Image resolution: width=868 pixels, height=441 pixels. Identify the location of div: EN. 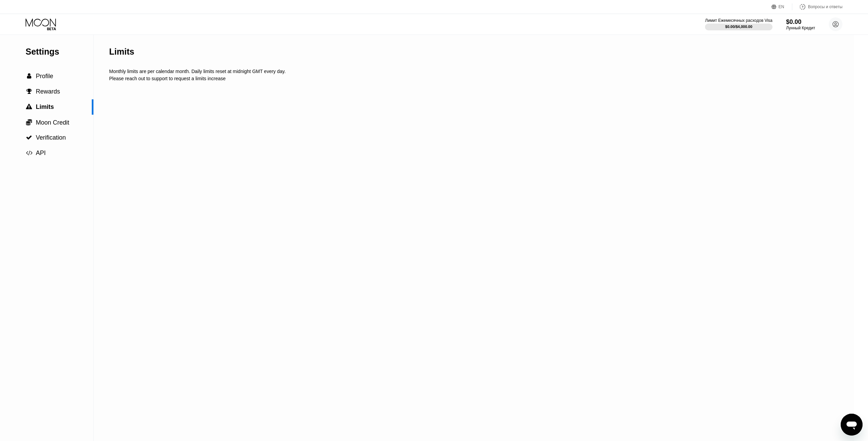
(782, 7).